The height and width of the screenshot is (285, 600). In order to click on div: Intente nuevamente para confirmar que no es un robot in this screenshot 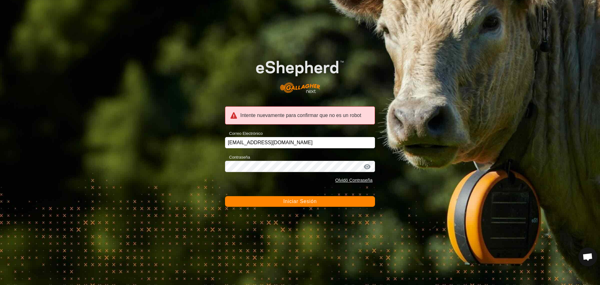, I will do `click(300, 115)`.